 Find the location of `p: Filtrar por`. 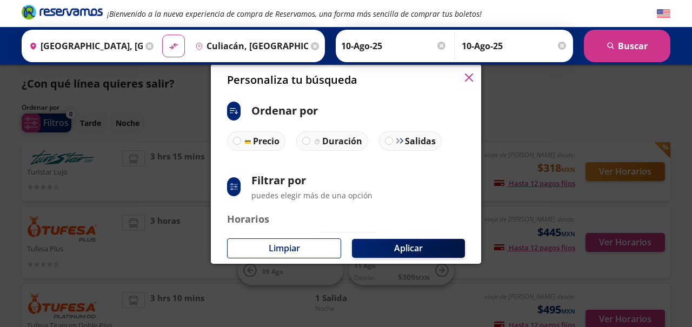

p: Filtrar por is located at coordinates (312, 180).